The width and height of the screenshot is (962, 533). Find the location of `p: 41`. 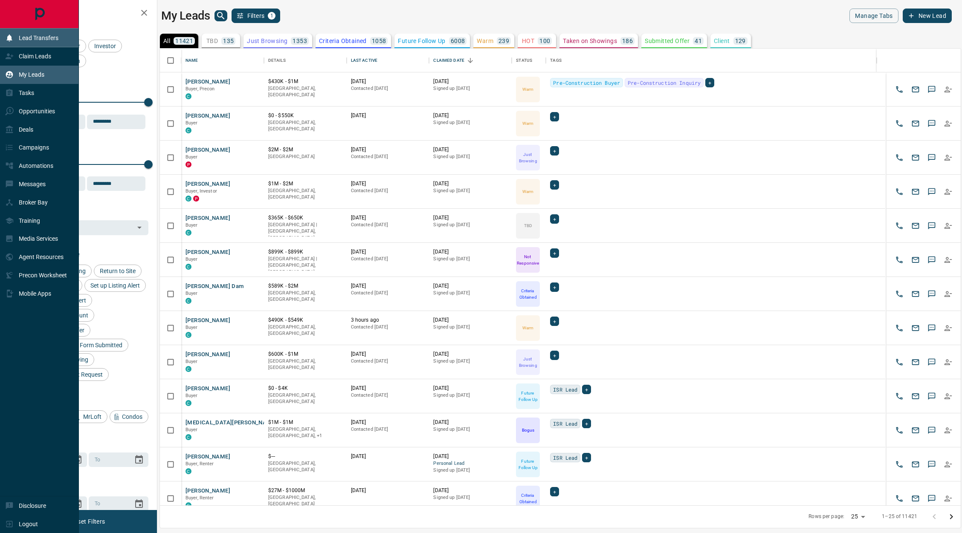

p: 41 is located at coordinates (698, 41).